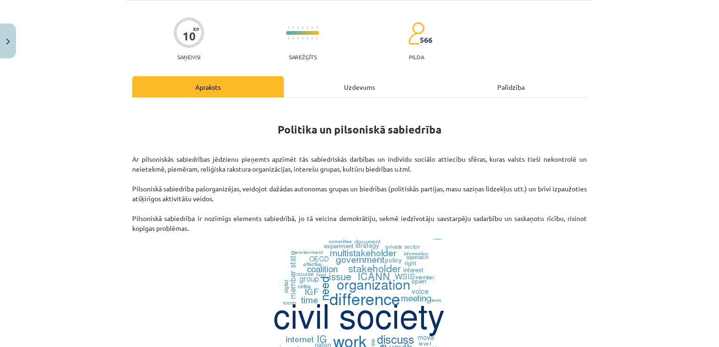 This screenshot has height=347, width=719. Describe the element at coordinates (416, 33) in the screenshot. I see `img: students-c634bb4e5e11cddfef0936a35e636f08e4e9abd3cc4e673bd6f9a4125e45ecb1.svg` at that location.